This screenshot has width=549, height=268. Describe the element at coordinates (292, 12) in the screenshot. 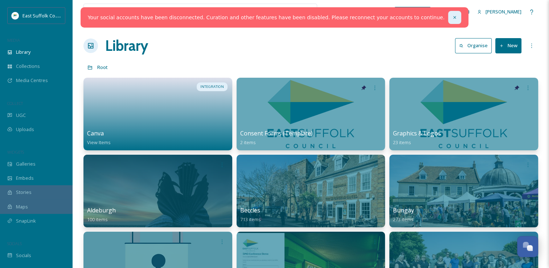

I see `a: View all files` at that location.